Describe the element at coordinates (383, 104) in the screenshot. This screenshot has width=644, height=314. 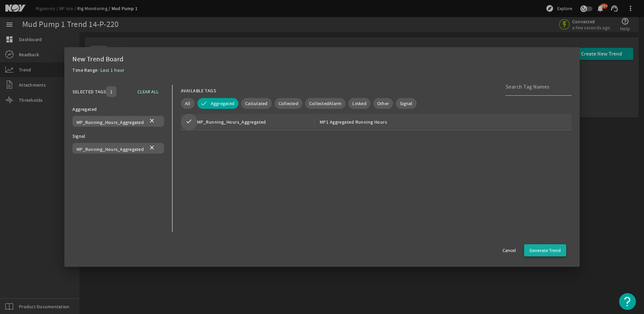
I see `span: Other` at that location.